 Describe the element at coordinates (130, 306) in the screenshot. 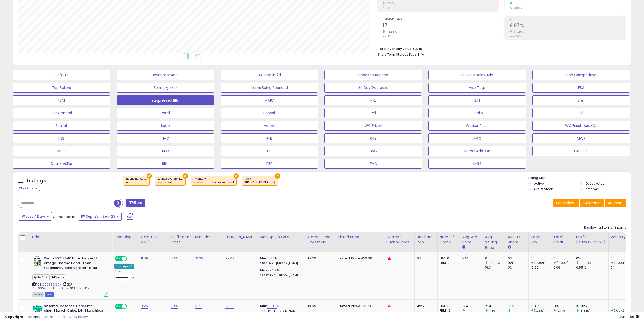

I see `span: OFF` at that location.